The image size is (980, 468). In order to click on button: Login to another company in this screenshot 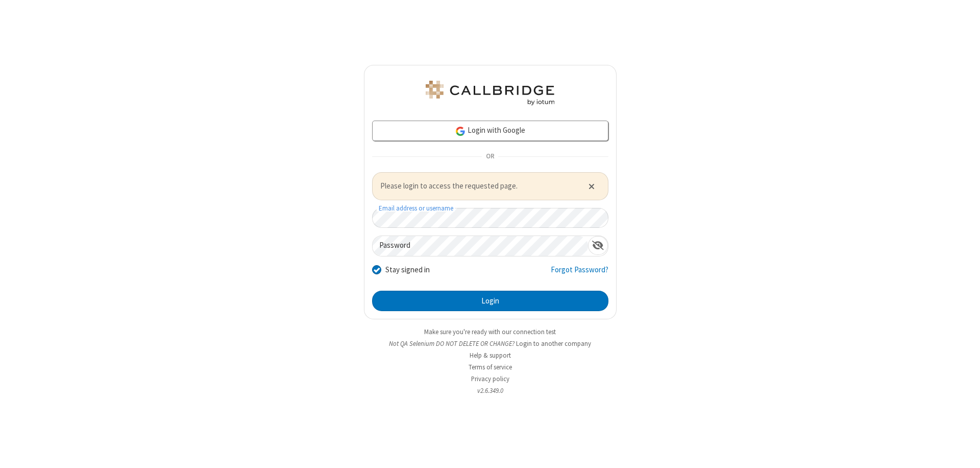, I will do `click(553, 343)`.